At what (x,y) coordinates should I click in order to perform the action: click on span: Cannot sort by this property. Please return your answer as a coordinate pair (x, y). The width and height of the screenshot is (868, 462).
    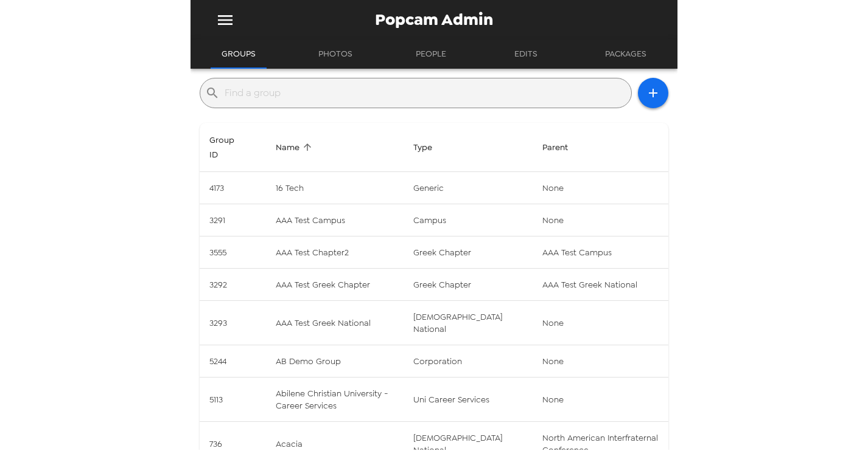
    Looking at the image, I should click on (563, 147).